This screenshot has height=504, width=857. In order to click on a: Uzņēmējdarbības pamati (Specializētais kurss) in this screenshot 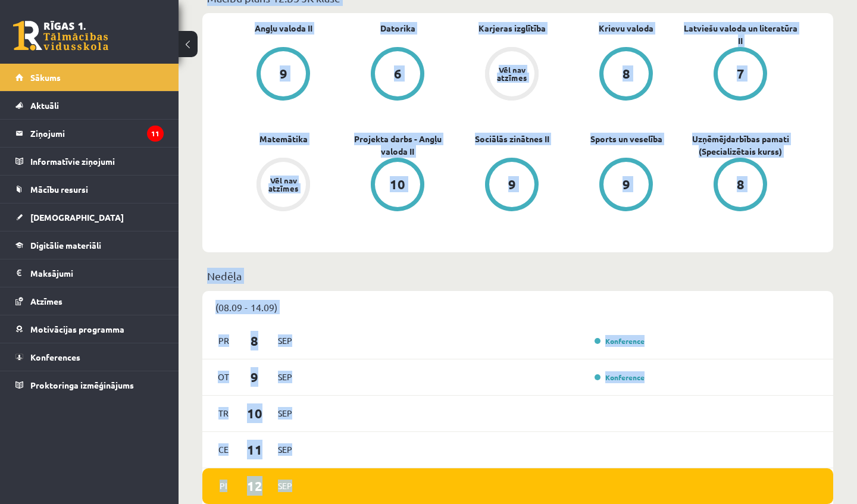, I will do `click(740, 145)`.